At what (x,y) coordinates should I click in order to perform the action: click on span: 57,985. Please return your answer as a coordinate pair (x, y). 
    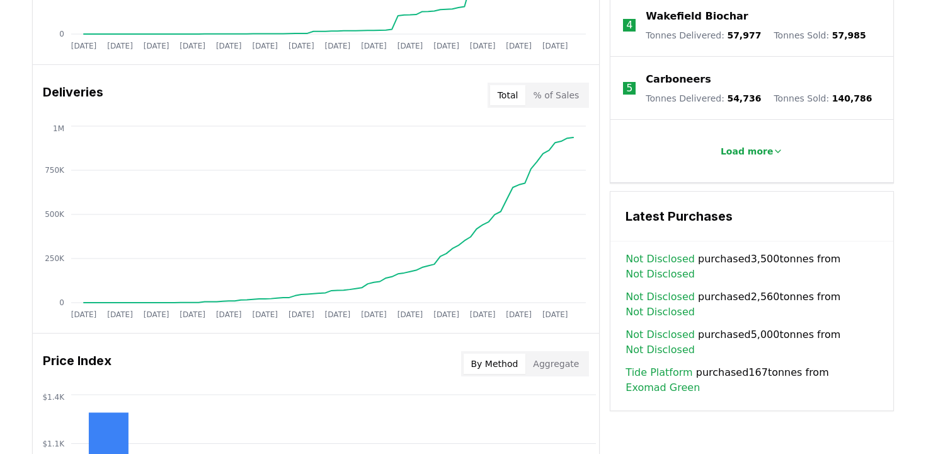
    Looking at the image, I should click on (849, 35).